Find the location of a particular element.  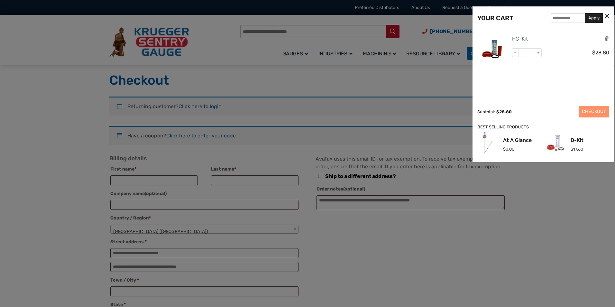

div: BEST SELLING PRODUCTS is located at coordinates (543, 127).